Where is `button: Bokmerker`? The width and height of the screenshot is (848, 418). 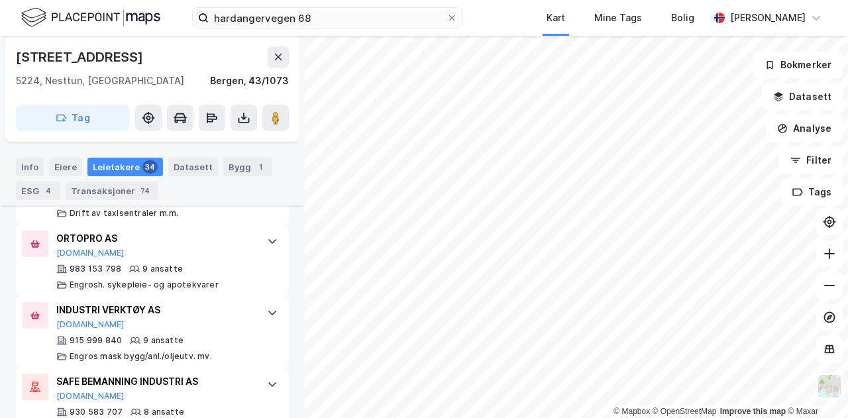 button: Bokmerker is located at coordinates (797, 65).